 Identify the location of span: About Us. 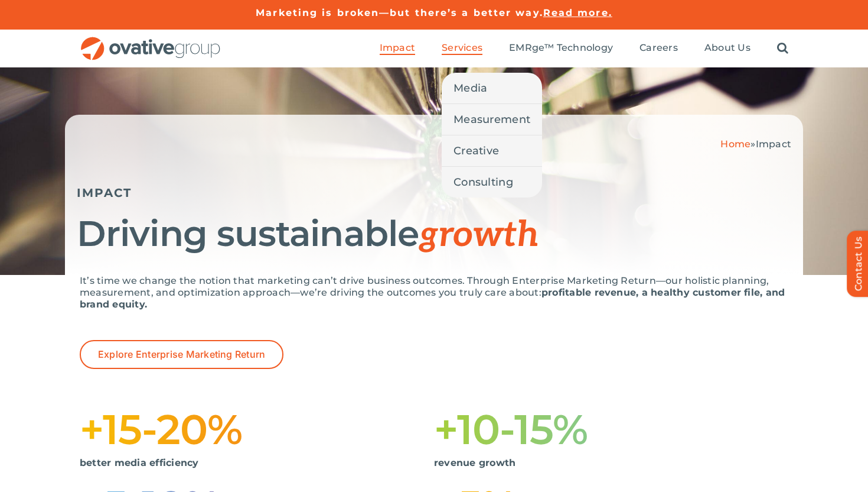
(727, 48).